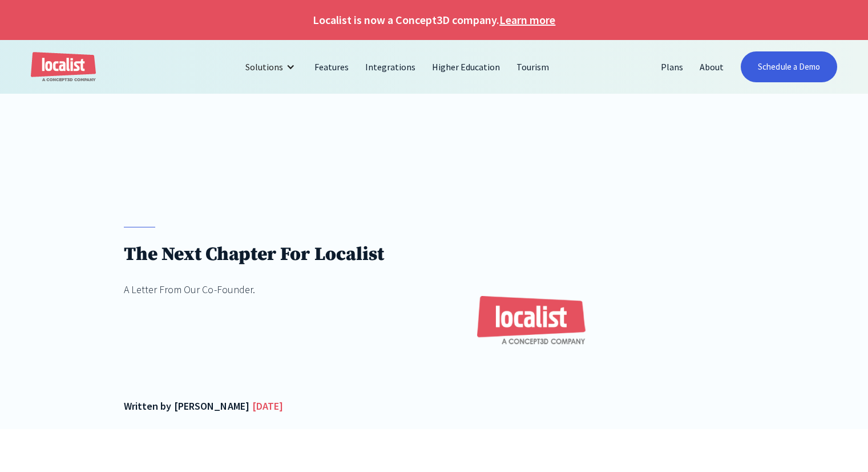  I want to click on a: Learn more, so click(527, 20).